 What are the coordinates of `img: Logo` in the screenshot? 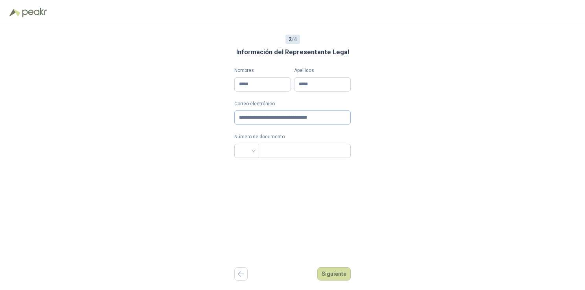 It's located at (15, 13).